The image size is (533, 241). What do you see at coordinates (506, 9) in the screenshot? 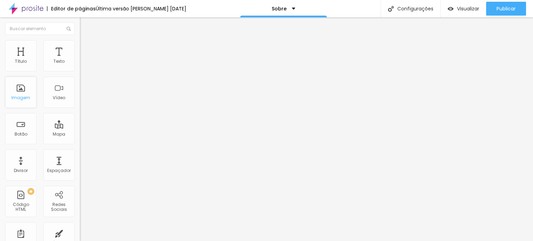
I see `button: Publicar` at bounding box center [506, 9].